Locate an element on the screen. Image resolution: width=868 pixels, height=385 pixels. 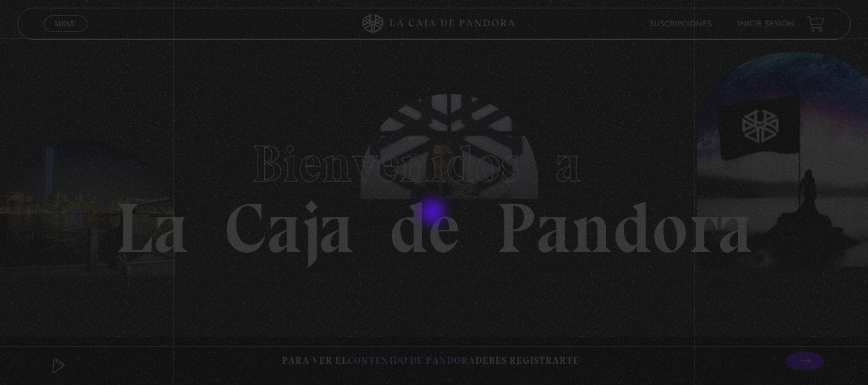
span: Bienvenidos a is located at coordinates (434, 164).